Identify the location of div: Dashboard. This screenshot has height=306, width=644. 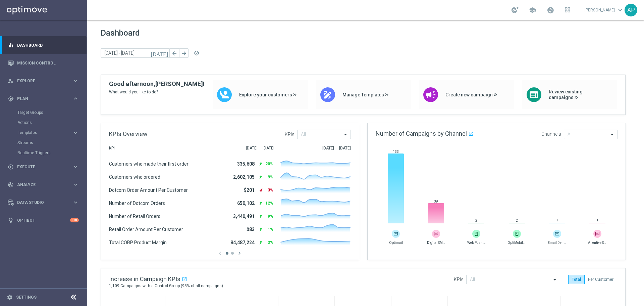
(44, 45).